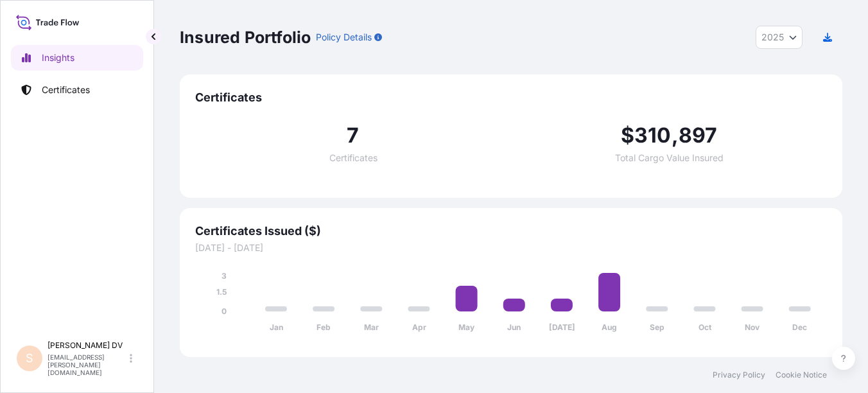  What do you see at coordinates (657, 327) in the screenshot?
I see `tspan: Sep` at bounding box center [657, 327].